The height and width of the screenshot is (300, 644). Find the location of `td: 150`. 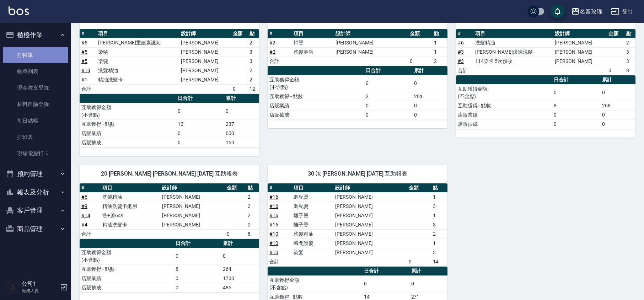

td: 150 is located at coordinates (241, 143).